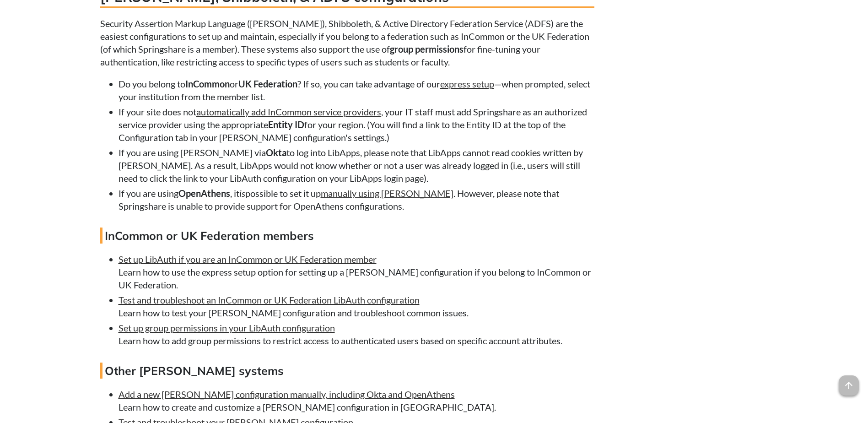 The width and height of the screenshot is (868, 423). What do you see at coordinates (289, 112) in the screenshot?
I see `a: automatically add InCommon service providers` at bounding box center [289, 112].